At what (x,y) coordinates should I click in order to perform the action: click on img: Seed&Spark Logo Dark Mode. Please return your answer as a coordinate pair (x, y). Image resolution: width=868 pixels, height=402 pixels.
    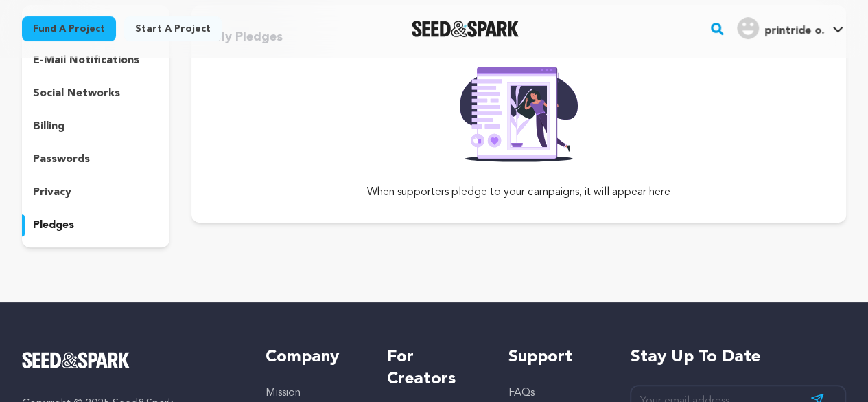
    Looking at the image, I should click on (465, 29).